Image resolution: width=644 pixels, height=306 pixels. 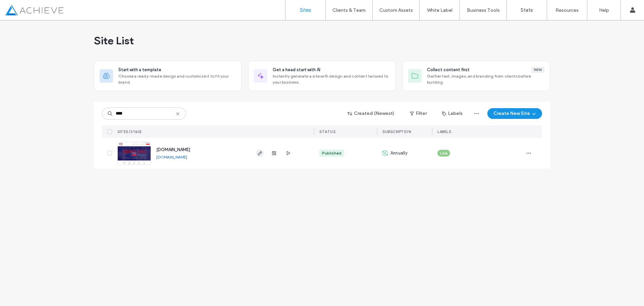 What do you see at coordinates (514, 114) in the screenshot?
I see `button: Create New Site` at bounding box center [514, 114].